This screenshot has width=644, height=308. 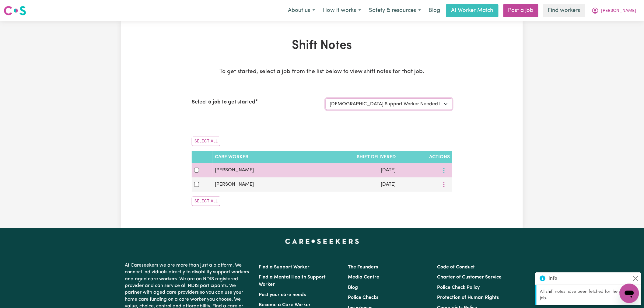 What do you see at coordinates (395, 11) in the screenshot?
I see `button: Safety & resources` at bounding box center [395, 11].